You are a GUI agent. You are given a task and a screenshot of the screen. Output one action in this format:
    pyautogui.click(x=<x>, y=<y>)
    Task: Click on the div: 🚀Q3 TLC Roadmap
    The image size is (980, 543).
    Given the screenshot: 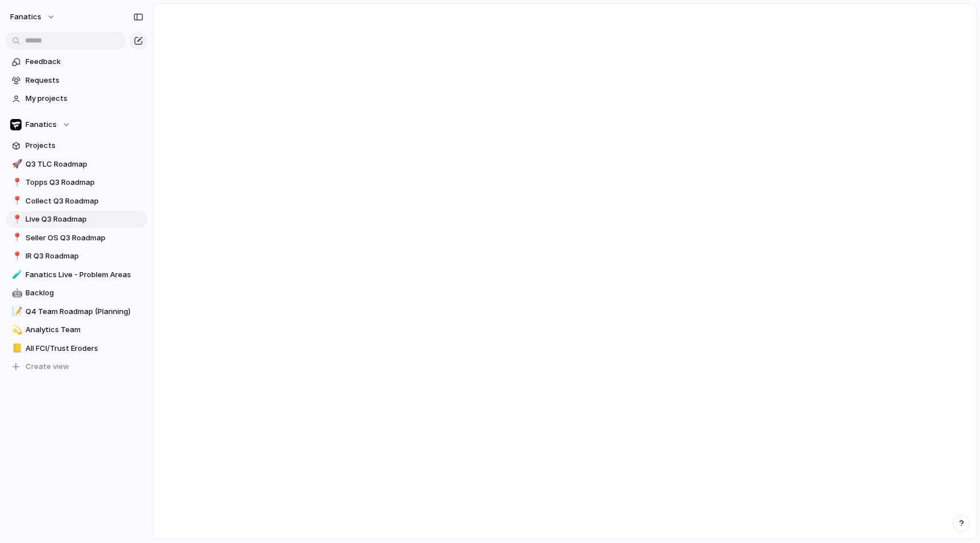 What is the action you would take?
    pyautogui.click(x=76, y=164)
    